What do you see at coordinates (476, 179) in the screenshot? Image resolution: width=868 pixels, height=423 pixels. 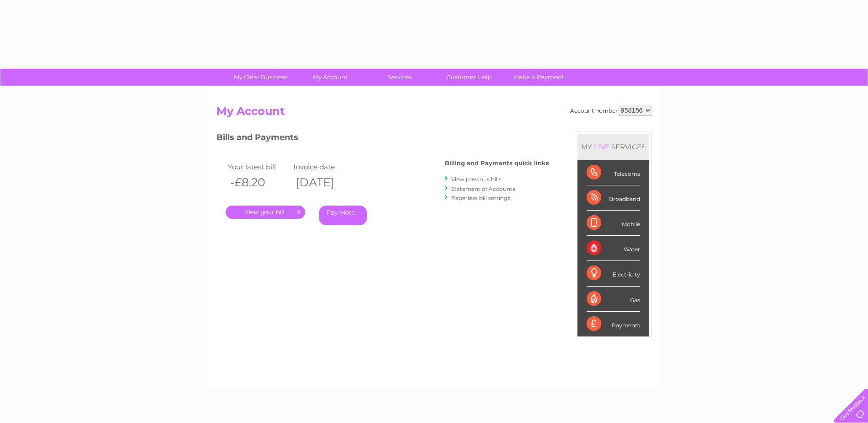 I see `a: View previous bills` at bounding box center [476, 179].